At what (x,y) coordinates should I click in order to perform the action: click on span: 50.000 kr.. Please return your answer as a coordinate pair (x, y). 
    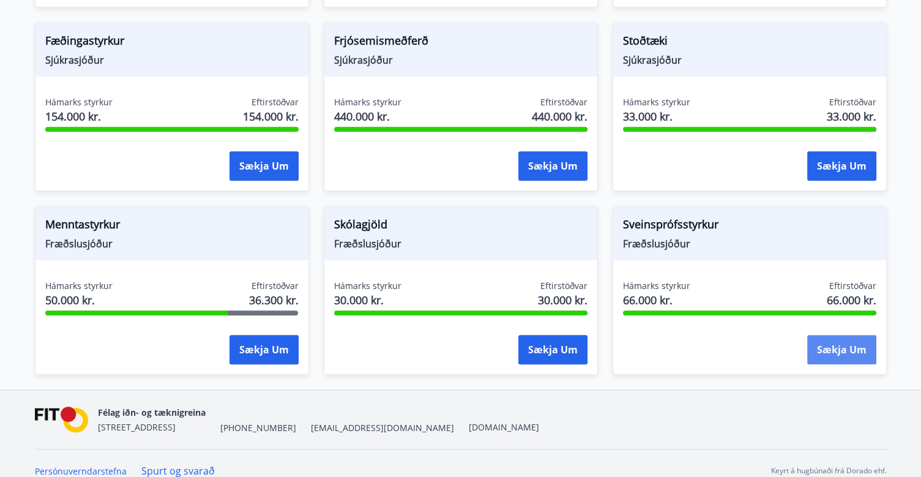
    Looking at the image, I should click on (79, 300).